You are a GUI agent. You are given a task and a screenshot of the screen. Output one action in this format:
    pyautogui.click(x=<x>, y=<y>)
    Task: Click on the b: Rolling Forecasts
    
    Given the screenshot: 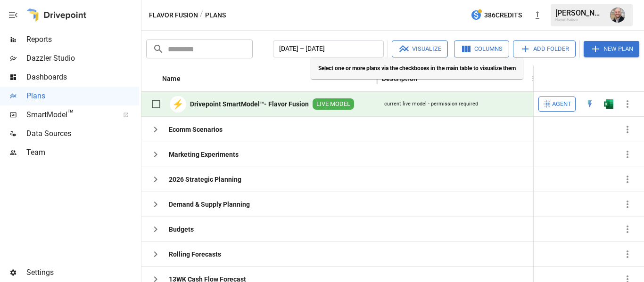 What is the action you would take?
    pyautogui.click(x=194, y=254)
    